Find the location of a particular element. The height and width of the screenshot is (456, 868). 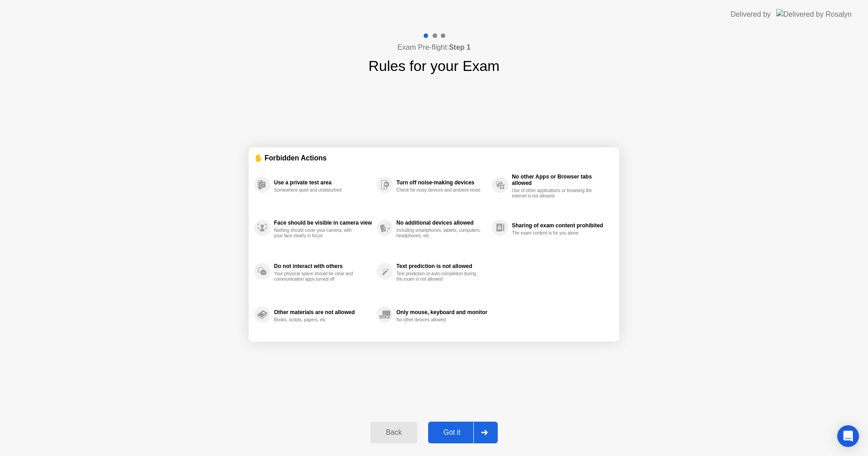

div: Your physical space should be clear and communication apps turned off is located at coordinates (316, 277).